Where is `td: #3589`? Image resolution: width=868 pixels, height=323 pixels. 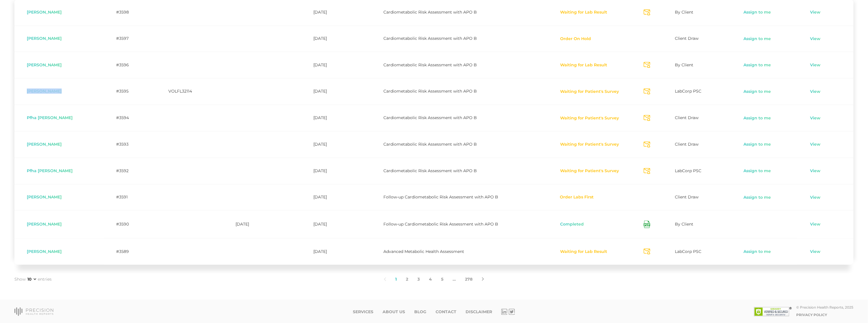
td: #3589 is located at coordinates (129, 252).